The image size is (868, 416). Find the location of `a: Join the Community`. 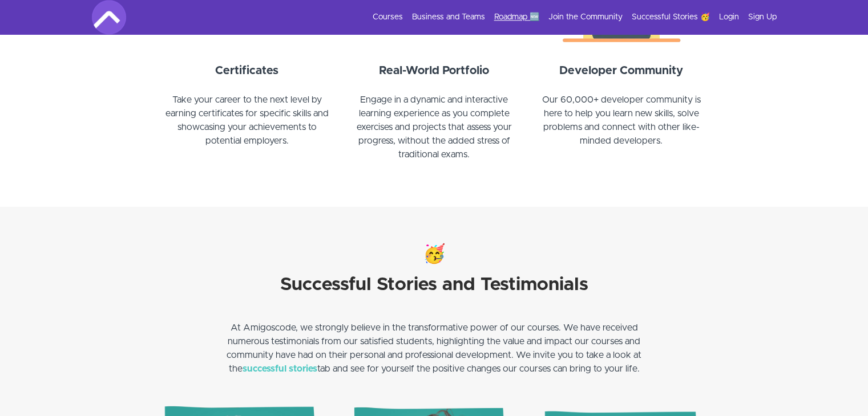

a: Join the Community is located at coordinates (586, 17).